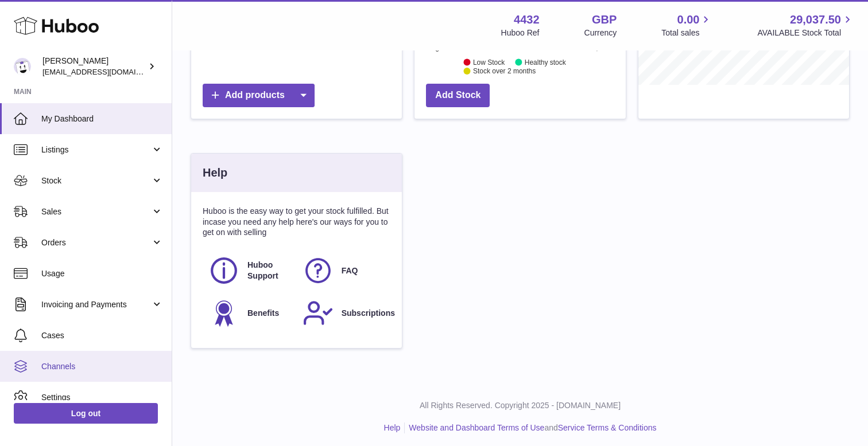  I want to click on a: Subscriptions, so click(344, 314).